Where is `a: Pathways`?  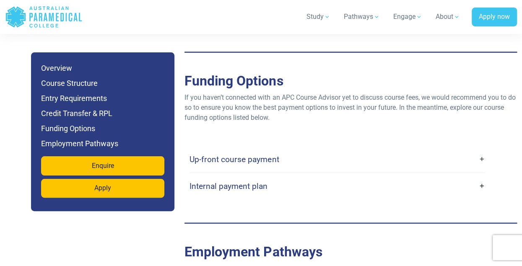
a: Pathways is located at coordinates (362, 17).